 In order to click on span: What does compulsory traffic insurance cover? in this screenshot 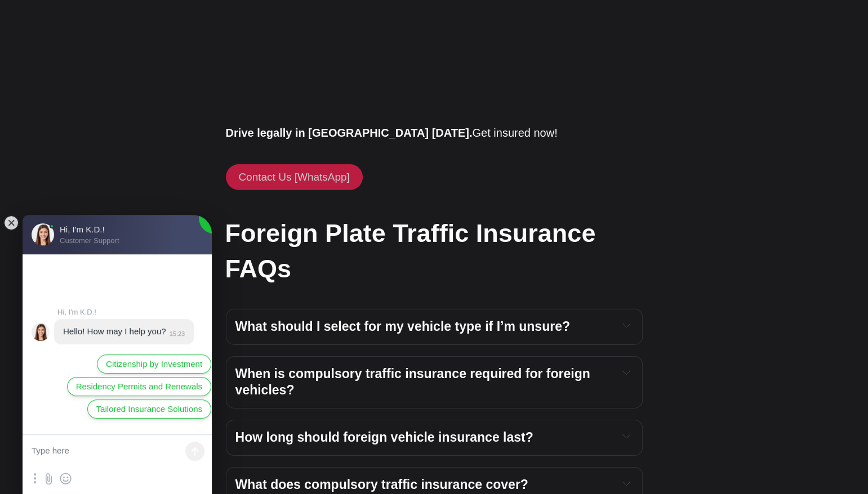, I will do `click(382, 485)`.